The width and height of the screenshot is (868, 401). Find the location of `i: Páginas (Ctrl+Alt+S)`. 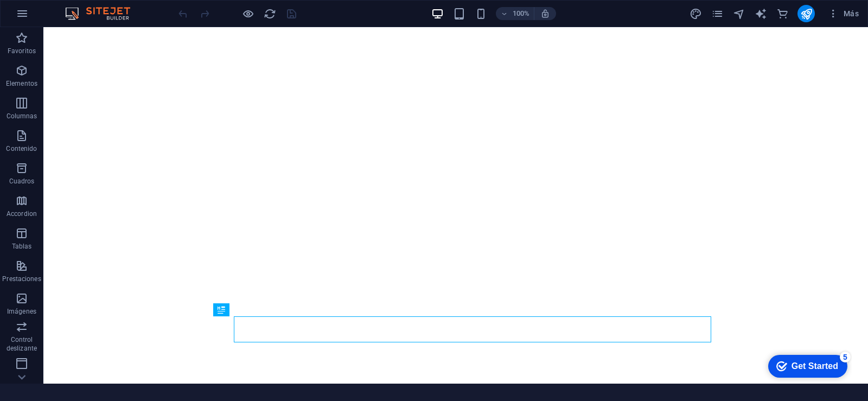

i: Páginas (Ctrl+Alt+S) is located at coordinates (717, 14).